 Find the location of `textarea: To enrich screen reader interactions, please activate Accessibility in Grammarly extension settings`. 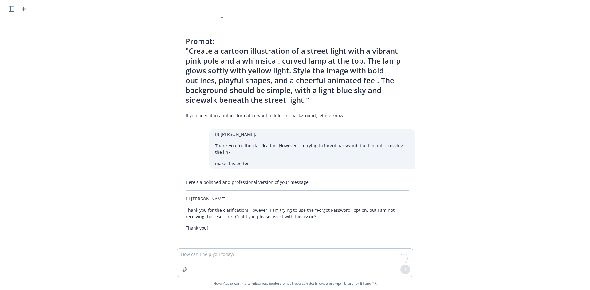

textarea: To enrich screen reader interactions, please activate Accessibility in Grammarly extension settings is located at coordinates (295, 263).